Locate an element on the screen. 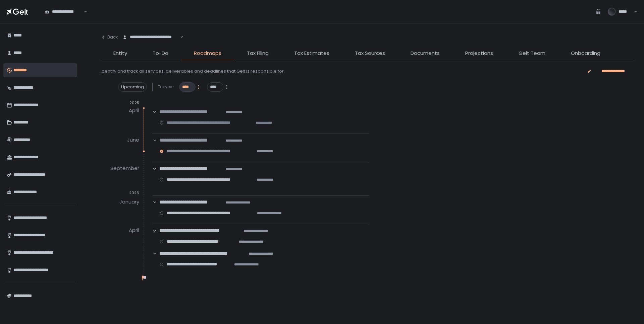 Image resolution: width=644 pixels, height=324 pixels. span: Projections is located at coordinates (479, 53).